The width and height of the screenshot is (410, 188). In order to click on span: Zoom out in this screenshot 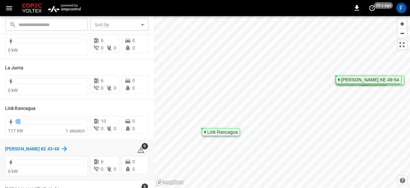, I will do `click(402, 33)`.